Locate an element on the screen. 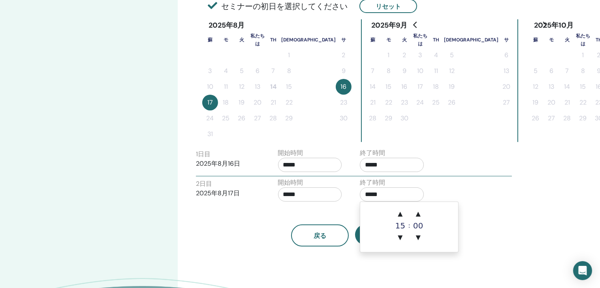 This screenshot has height=288, width=600. font: 11 is located at coordinates (226, 86).